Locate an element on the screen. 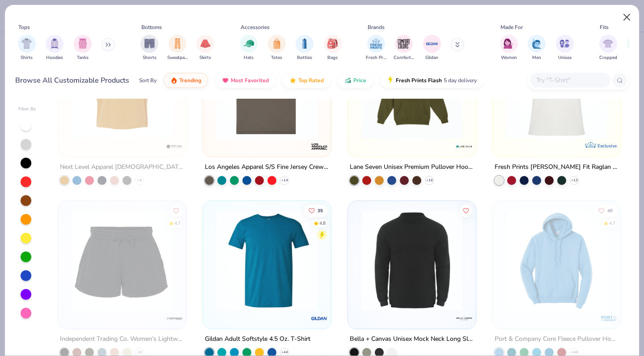 The width and height of the screenshot is (644, 356). span: + 16 is located at coordinates (429, 181).